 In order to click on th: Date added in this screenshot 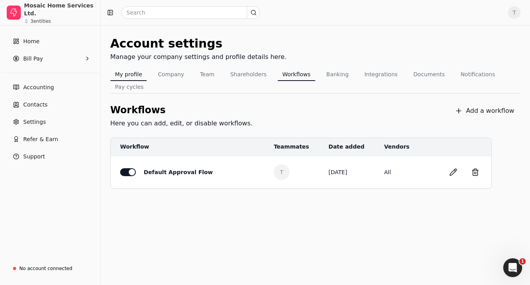, I will do `click(356, 147)`.